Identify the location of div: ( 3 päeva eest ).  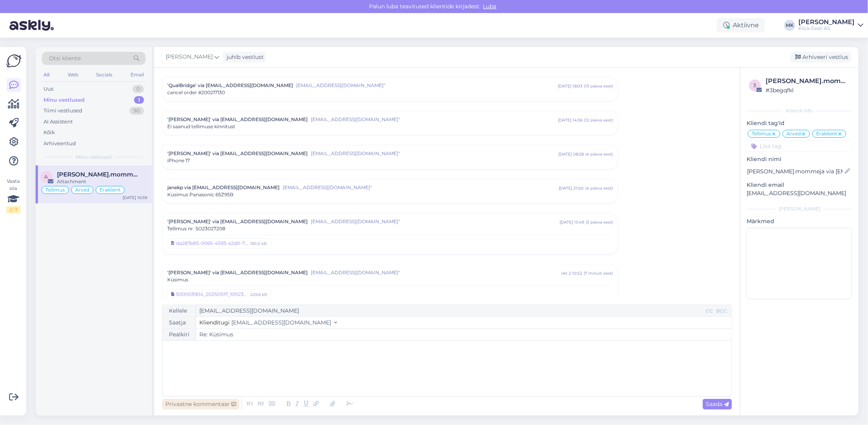
(599, 222).